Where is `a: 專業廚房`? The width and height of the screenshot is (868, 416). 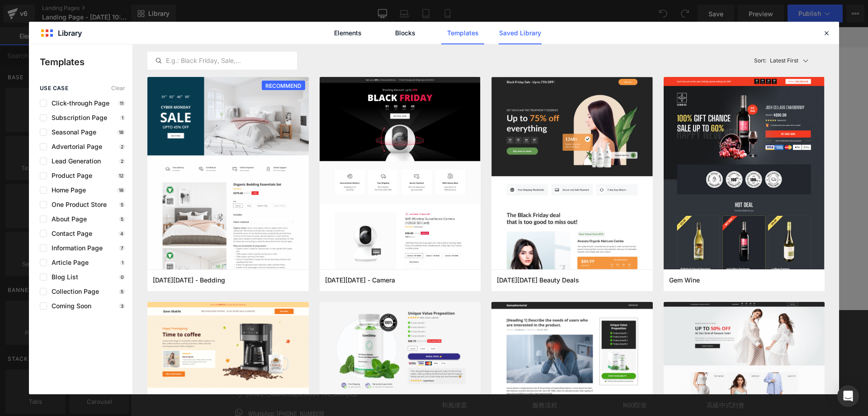 a: 專業廚房 is located at coordinates (586, 10).